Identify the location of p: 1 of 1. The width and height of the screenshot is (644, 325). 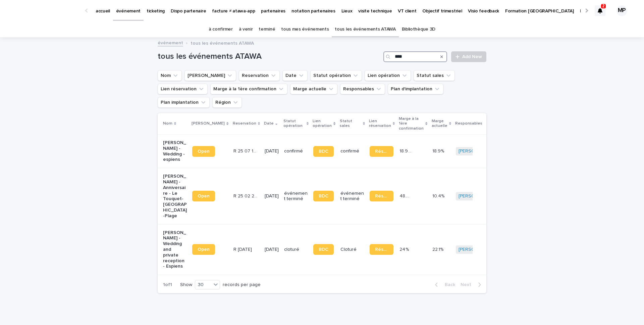
(168, 284).